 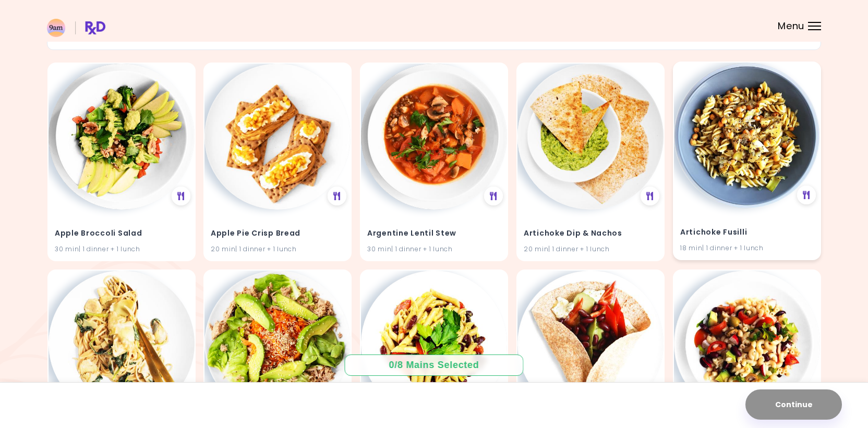 What do you see at coordinates (590, 234) in the screenshot?
I see `h4: Artichoke Dip & Nachos` at bounding box center [590, 234].